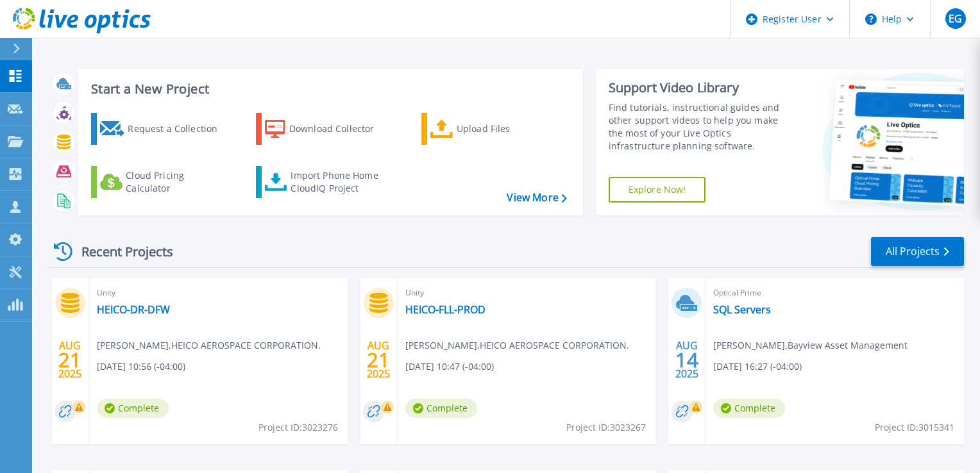 The width and height of the screenshot is (980, 473). What do you see at coordinates (492, 128) in the screenshot?
I see `a: Upload Files` at bounding box center [492, 128].